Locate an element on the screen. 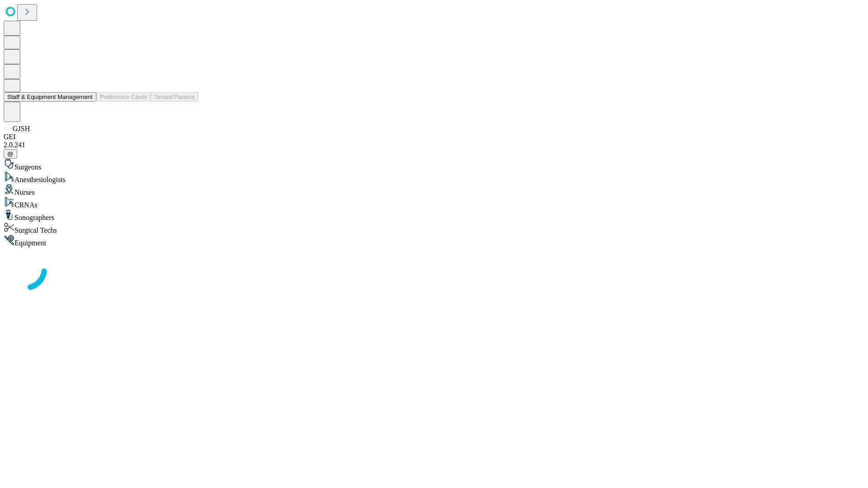 Image resolution: width=868 pixels, height=488 pixels. div: 2.0.241 is located at coordinates (434, 145).